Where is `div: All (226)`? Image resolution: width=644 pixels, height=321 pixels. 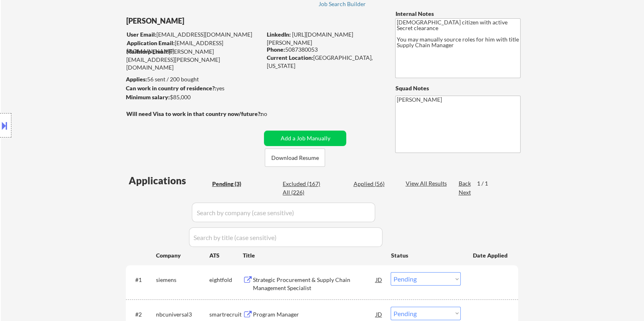
div: All (226) is located at coordinates (303, 192).